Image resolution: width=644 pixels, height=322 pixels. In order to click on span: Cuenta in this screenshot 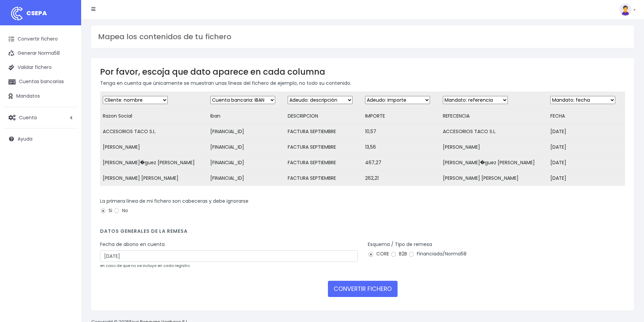, I will do `click(28, 117)`.